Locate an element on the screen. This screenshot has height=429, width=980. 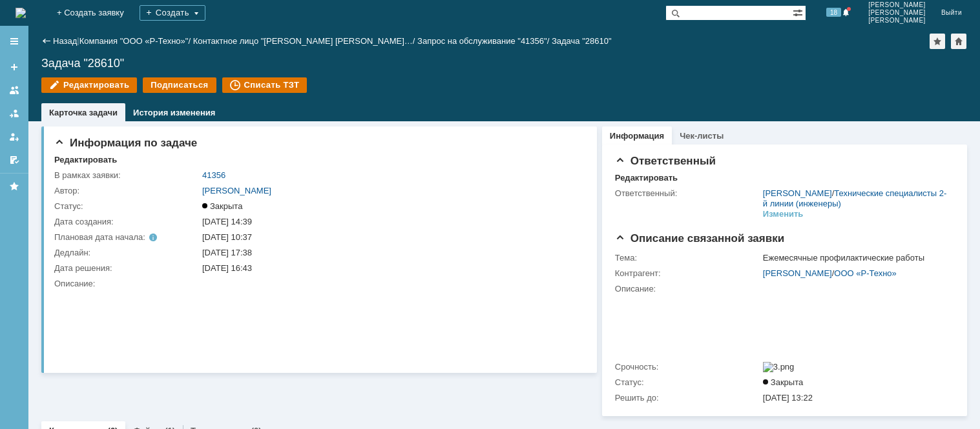
span: Ответственный is located at coordinates (665, 161).